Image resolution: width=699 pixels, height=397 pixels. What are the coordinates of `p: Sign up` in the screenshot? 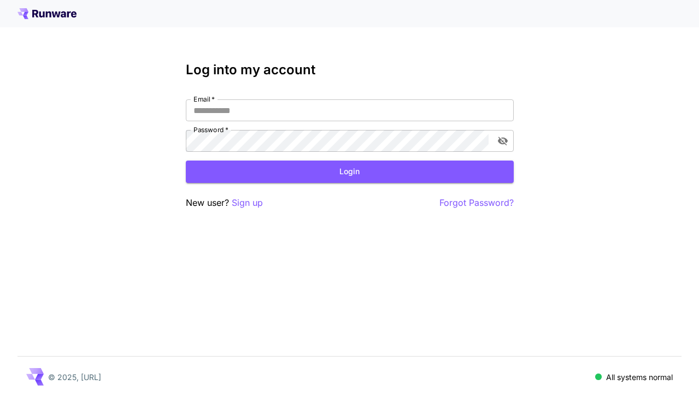 It's located at (247, 203).